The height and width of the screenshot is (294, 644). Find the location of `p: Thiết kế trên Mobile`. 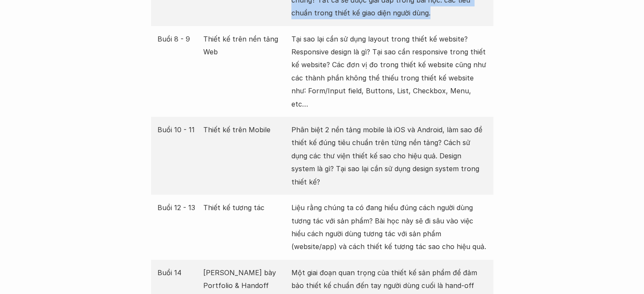

p: Thiết kế trên Mobile is located at coordinates (245, 130).